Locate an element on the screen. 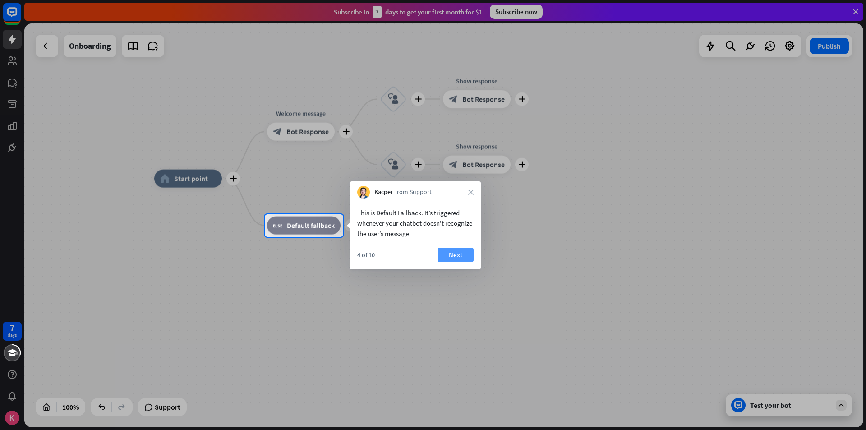 The image size is (866, 430). i: close is located at coordinates (471, 192).